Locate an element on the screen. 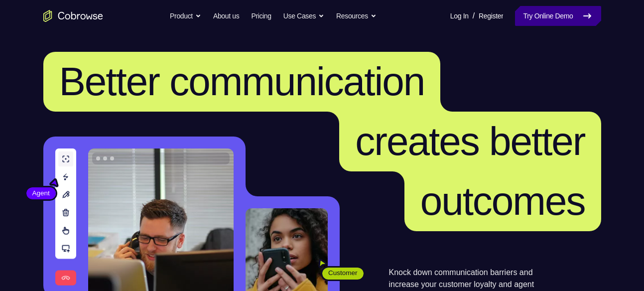 This screenshot has height=291, width=644. span: creates better is located at coordinates (470, 141).